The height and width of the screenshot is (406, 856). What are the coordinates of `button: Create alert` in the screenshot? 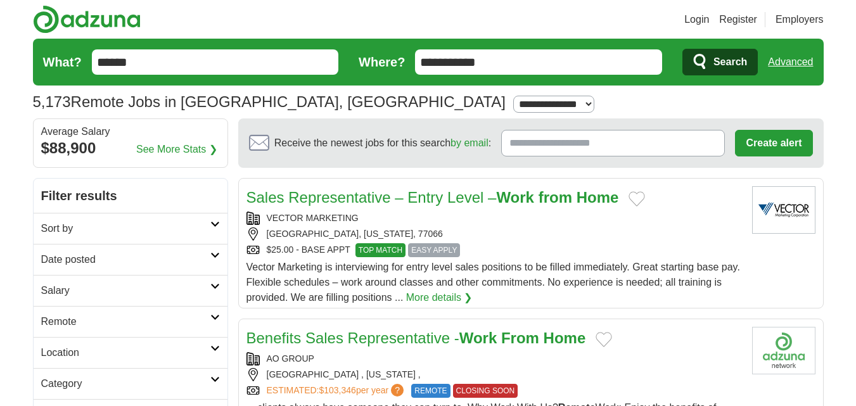 It's located at (774, 143).